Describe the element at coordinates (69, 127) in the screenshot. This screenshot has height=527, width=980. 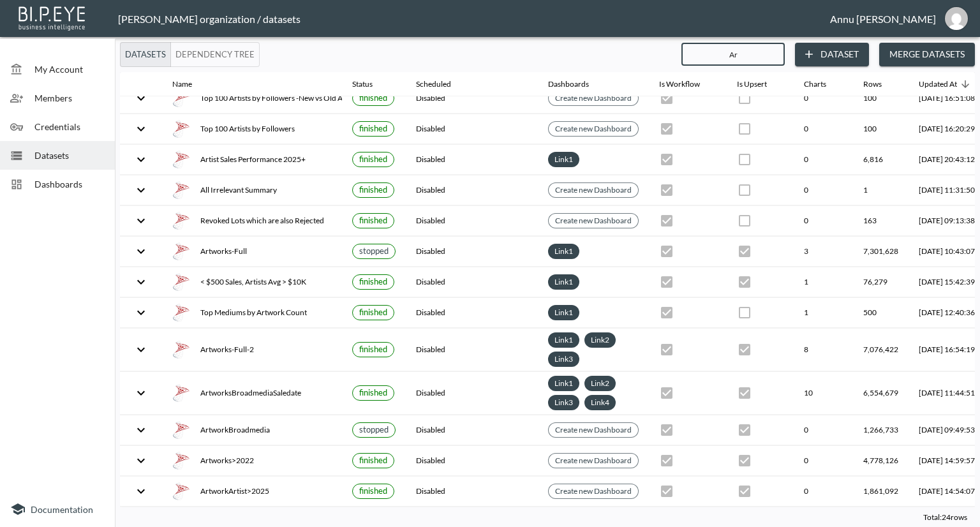
I see `span: Credentials` at that location.